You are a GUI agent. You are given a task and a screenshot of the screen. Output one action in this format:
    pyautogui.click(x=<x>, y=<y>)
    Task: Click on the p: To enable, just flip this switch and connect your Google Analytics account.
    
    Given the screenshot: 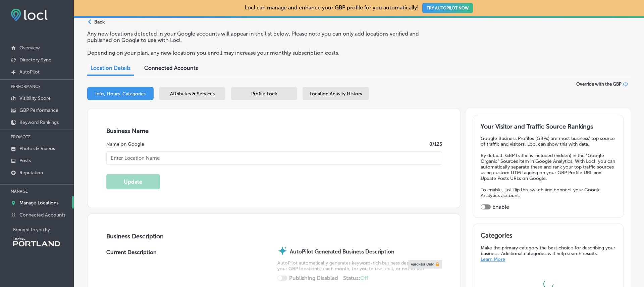 What is the action you would take?
    pyautogui.click(x=548, y=193)
    